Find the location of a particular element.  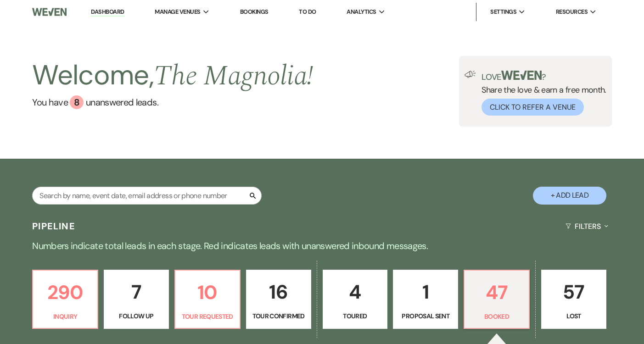

a: 57Lost is located at coordinates (574, 300).